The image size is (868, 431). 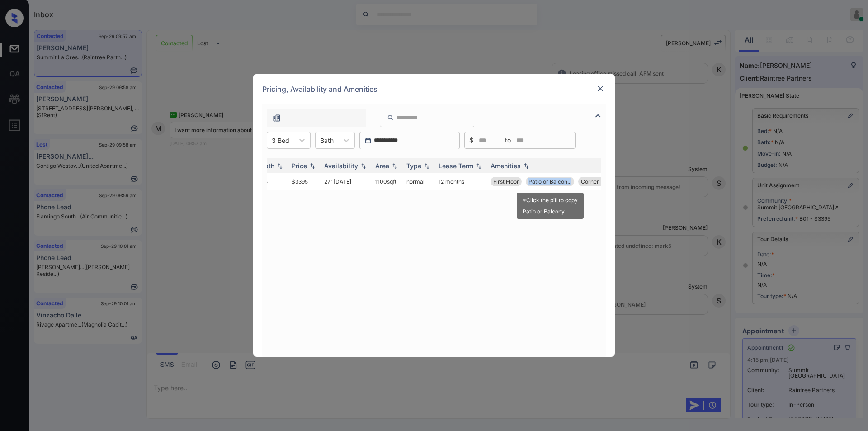 I want to click on div: Price, so click(x=299, y=165).